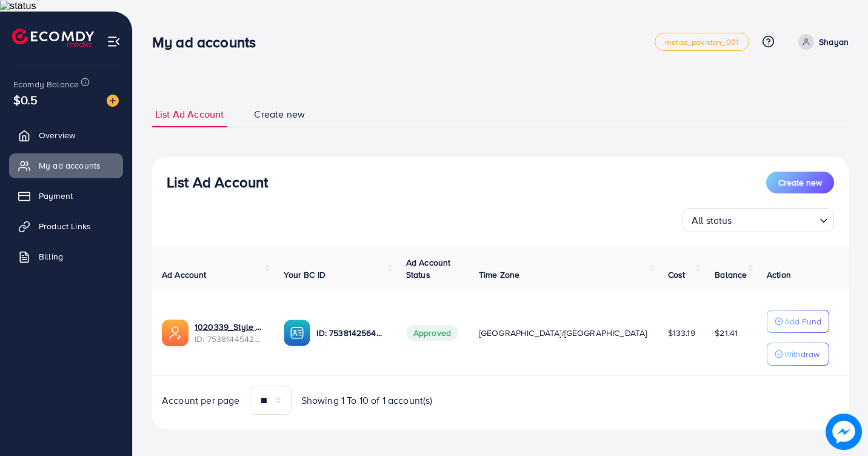  I want to click on span: Product Links, so click(65, 226).